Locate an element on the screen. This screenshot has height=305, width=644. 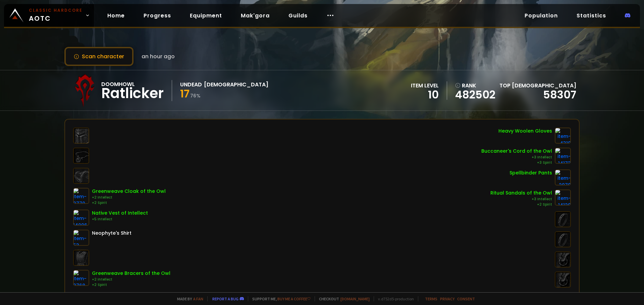
img: item-14096 is located at coordinates (81, 218).